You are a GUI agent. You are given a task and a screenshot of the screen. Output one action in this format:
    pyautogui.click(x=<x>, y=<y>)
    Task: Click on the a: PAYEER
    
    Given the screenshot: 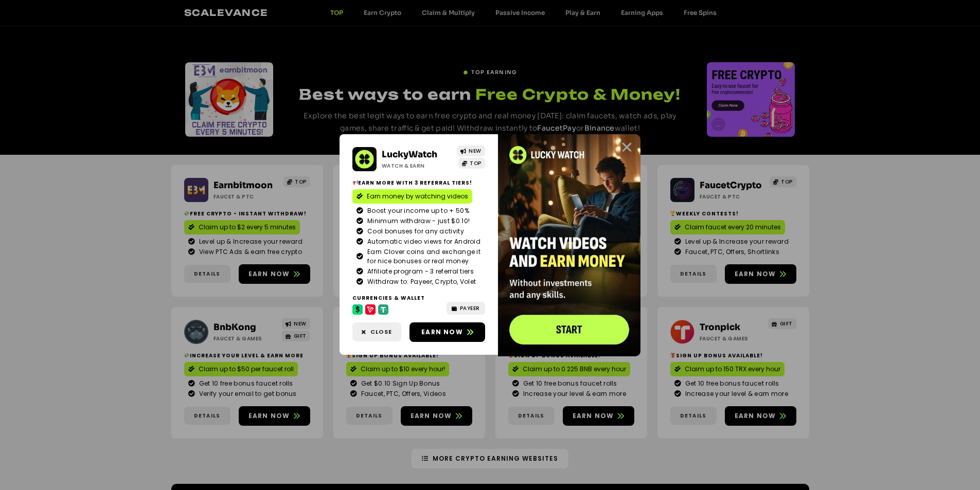 What is the action you would take?
    pyautogui.click(x=465, y=308)
    